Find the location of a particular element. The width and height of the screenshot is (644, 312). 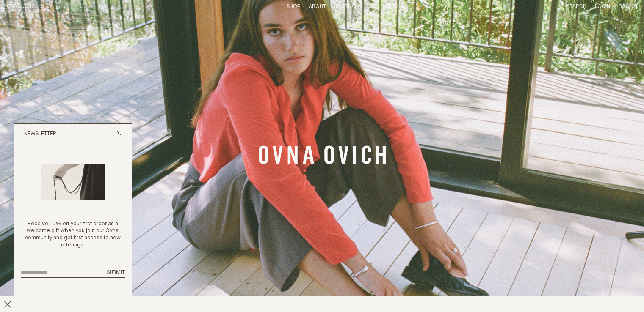

button: Close popup is located at coordinates (119, 134).